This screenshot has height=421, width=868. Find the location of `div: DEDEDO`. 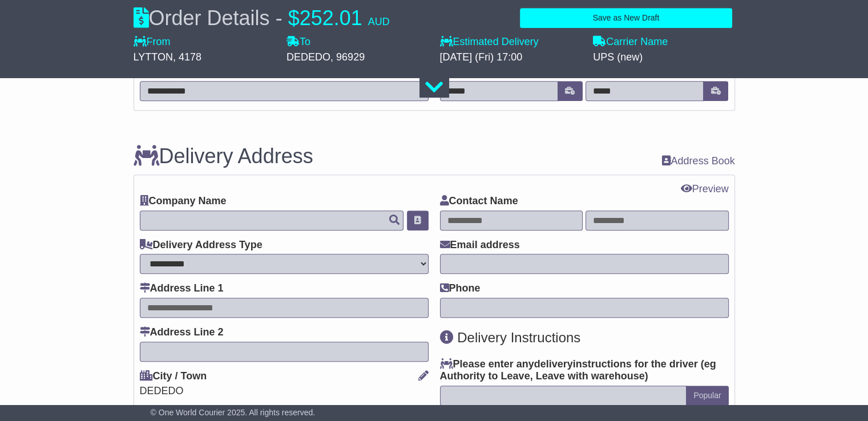

div: DEDEDO is located at coordinates (284, 391).